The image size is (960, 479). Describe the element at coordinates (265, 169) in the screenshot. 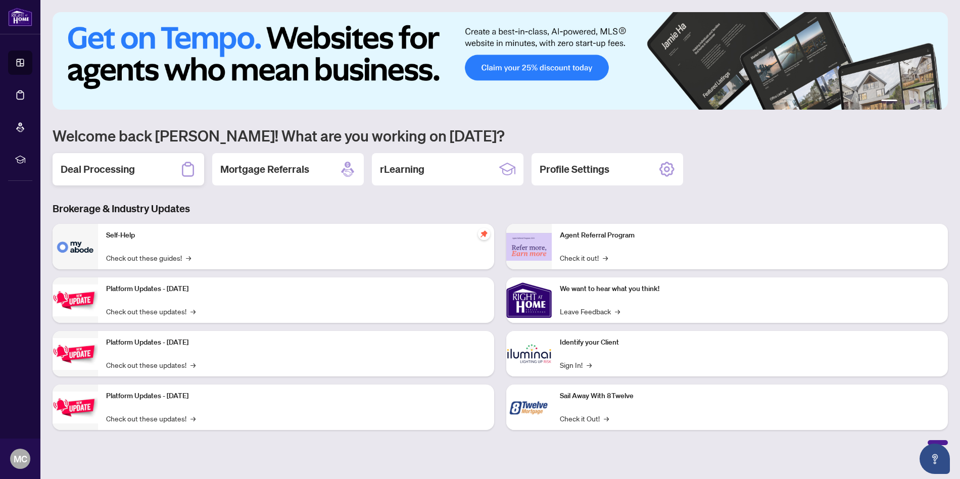

I see `h2: Mortgage Referrals` at that location.